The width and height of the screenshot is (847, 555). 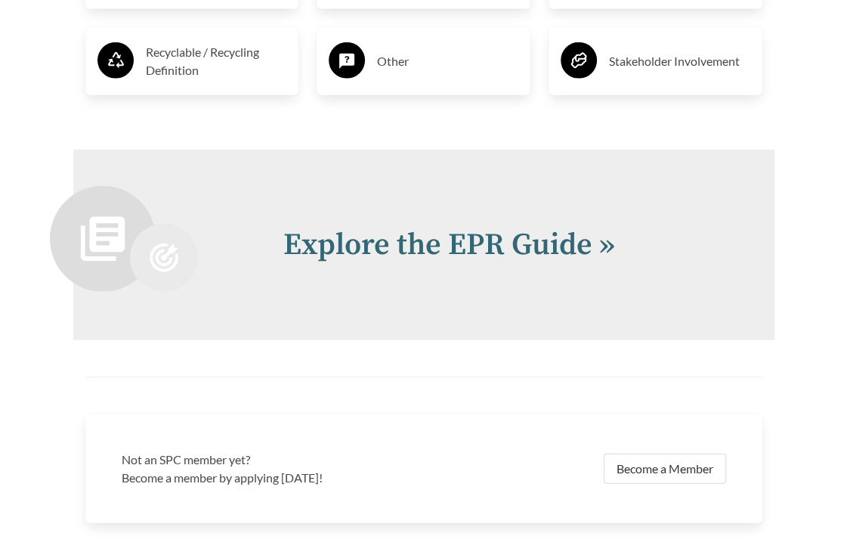 I want to click on a: Explore the EPR Guide », so click(x=449, y=245).